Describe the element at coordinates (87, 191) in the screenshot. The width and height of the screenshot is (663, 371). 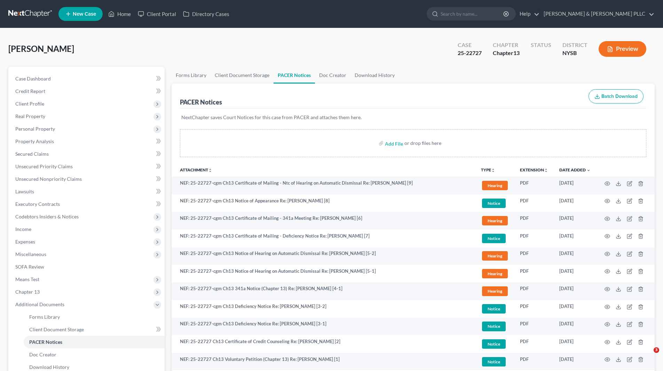
I see `a: Lawsuits` at that location.